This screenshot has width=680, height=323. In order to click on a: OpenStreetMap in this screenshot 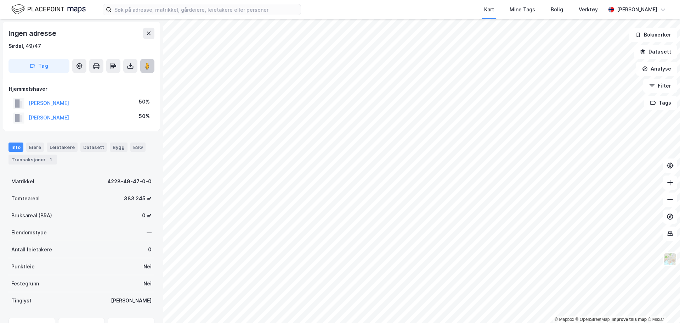, I will do `click(593, 319)`.